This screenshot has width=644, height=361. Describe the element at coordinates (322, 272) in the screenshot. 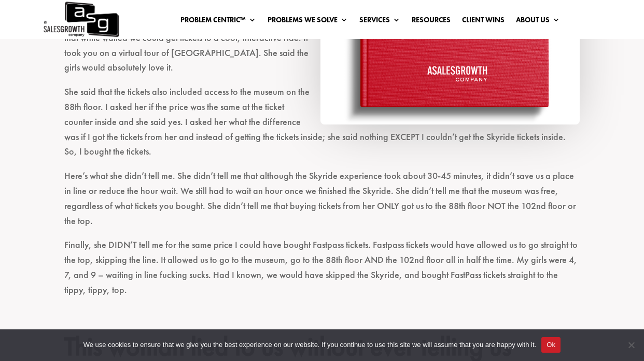

I see `p: Finally, she DIDN’T tell me for the same price I could have bought Fastpass tickets. Fastpass tic...` at that location.